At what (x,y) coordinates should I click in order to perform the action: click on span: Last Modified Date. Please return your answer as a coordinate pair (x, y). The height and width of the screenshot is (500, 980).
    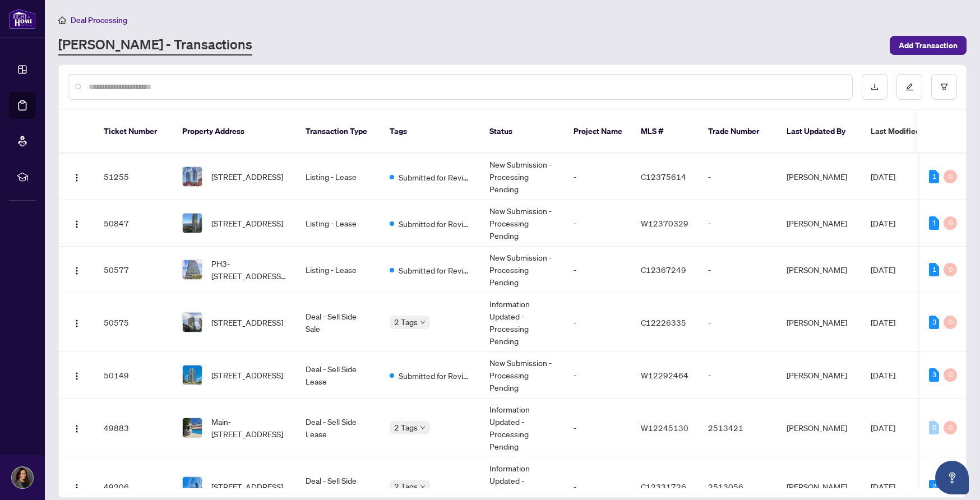
    Looking at the image, I should click on (904, 131).